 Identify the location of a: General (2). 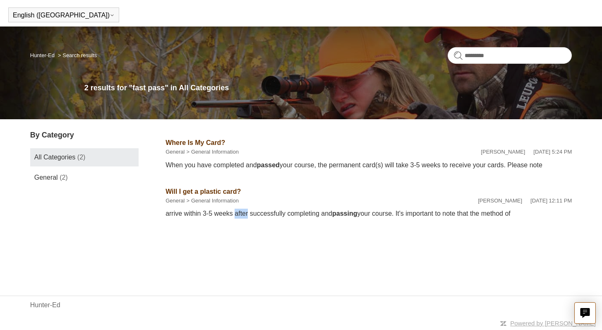
(84, 178).